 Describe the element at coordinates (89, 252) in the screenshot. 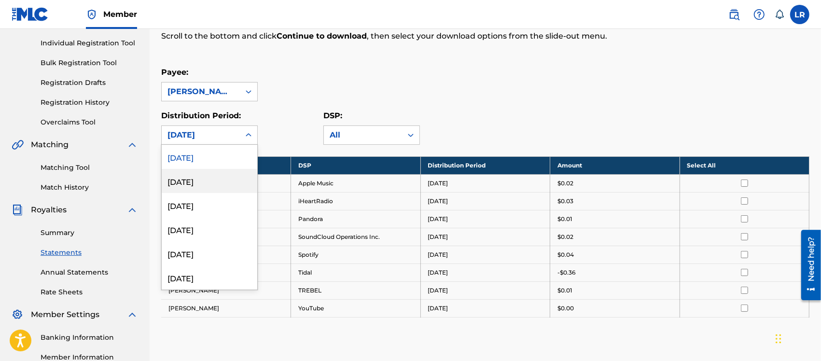

I see `a: Statements` at that location.